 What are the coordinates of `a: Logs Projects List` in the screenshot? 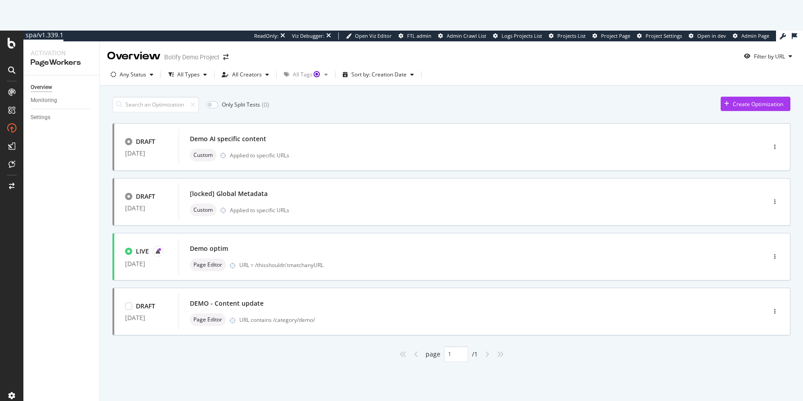 It's located at (517, 36).